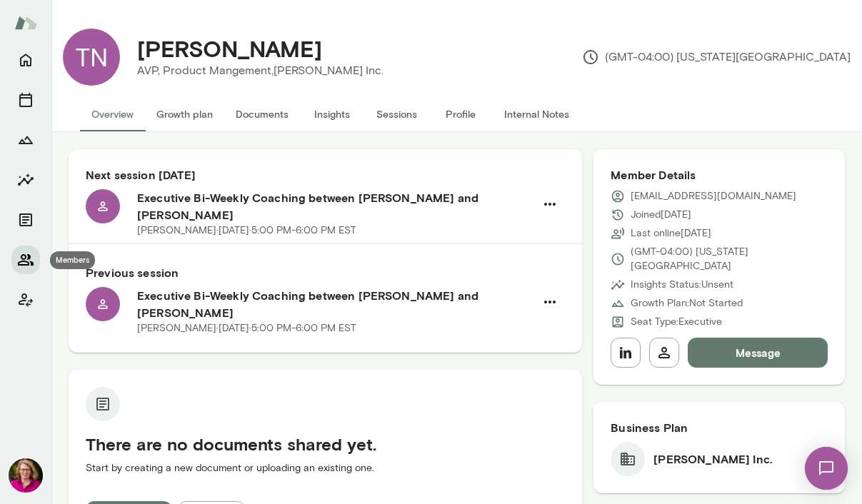 The width and height of the screenshot is (862, 504). Describe the element at coordinates (73, 260) in the screenshot. I see `div: Members` at that location.